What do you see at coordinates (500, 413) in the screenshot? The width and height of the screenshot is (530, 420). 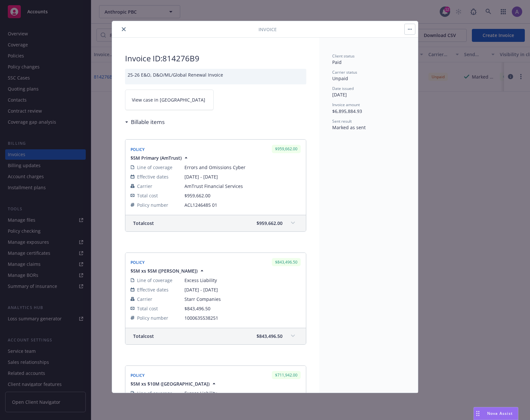 I see `span: Nova Assist` at bounding box center [500, 413].